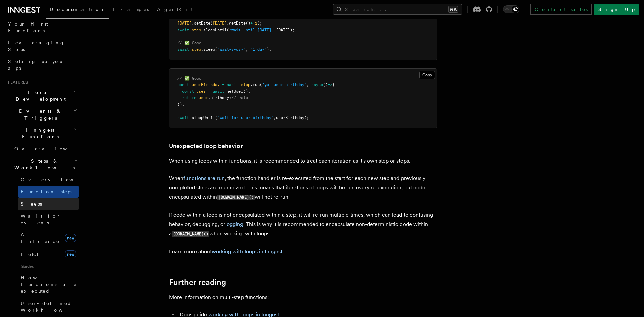 The width and height of the screenshot is (644, 317). What do you see at coordinates (397, 9) in the screenshot?
I see `button: Search...⌘K` at bounding box center [397, 9].